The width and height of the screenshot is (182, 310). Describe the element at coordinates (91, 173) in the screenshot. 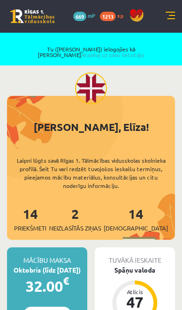

I see `div: Laipni lūgts savā Rīgas 1. Tālmācības vidusskolas skolnieka profilā. Šeit Tu vari redzēt tuvojošo...` at that location.